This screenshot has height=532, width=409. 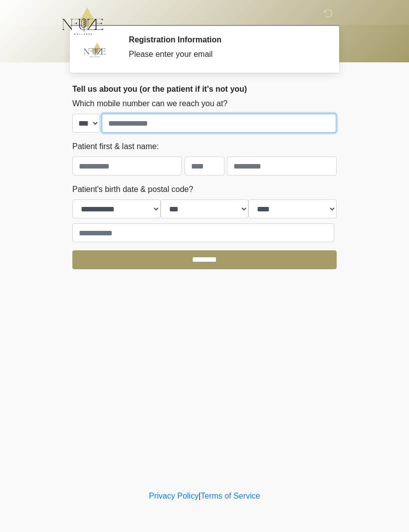 I want to click on img: Agent Avatar, so click(x=95, y=50).